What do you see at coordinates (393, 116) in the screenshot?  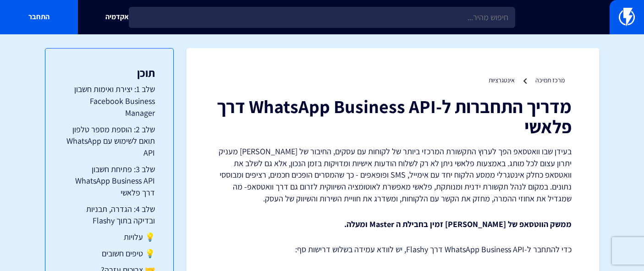 I see `h1: מדריך התחברות ל-WhatsApp Business API דרך פלאשי` at bounding box center [393, 116].